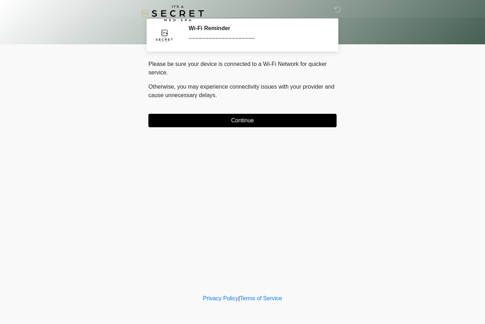  What do you see at coordinates (221, 298) in the screenshot?
I see `a: Privacy Policy` at bounding box center [221, 298].